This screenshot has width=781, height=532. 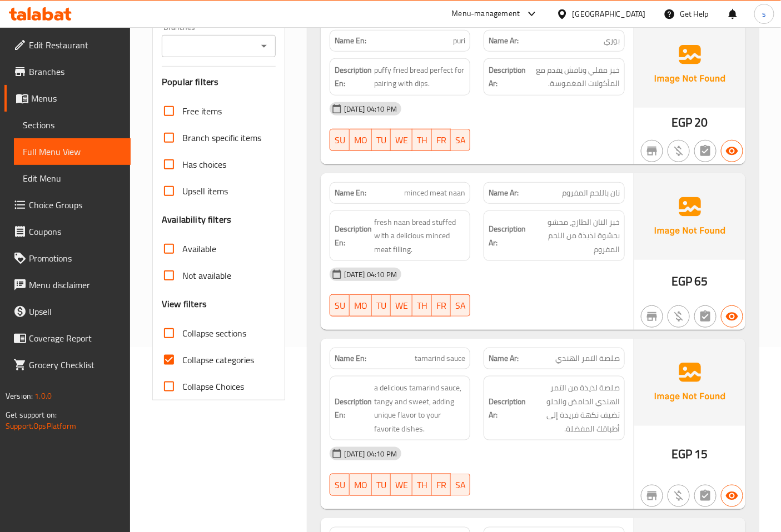 I want to click on button: Open, so click(x=264, y=46).